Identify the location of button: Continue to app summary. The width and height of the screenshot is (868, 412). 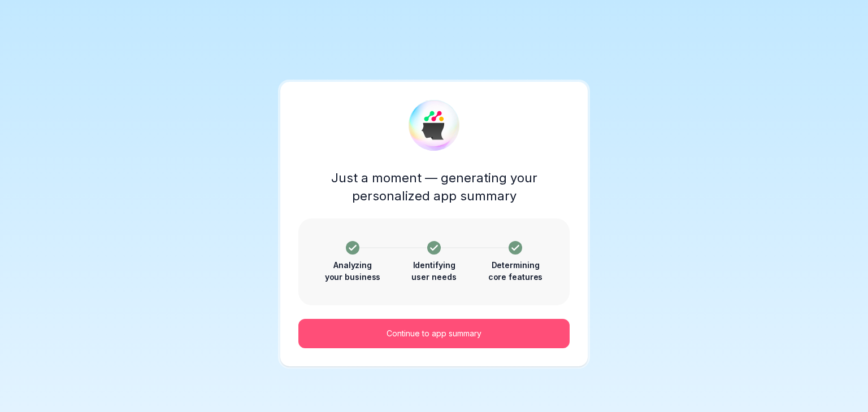
(434, 334).